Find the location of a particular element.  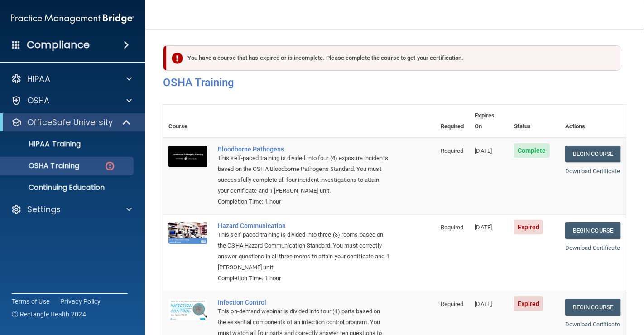

a: OSHA is located at coordinates (71, 101).